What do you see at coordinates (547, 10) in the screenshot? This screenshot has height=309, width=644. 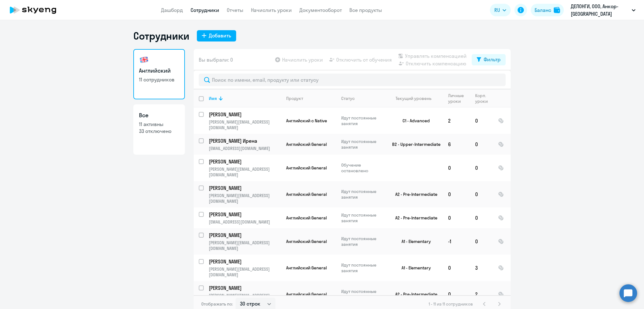 I see `a: Балансbalance` at bounding box center [547, 10].